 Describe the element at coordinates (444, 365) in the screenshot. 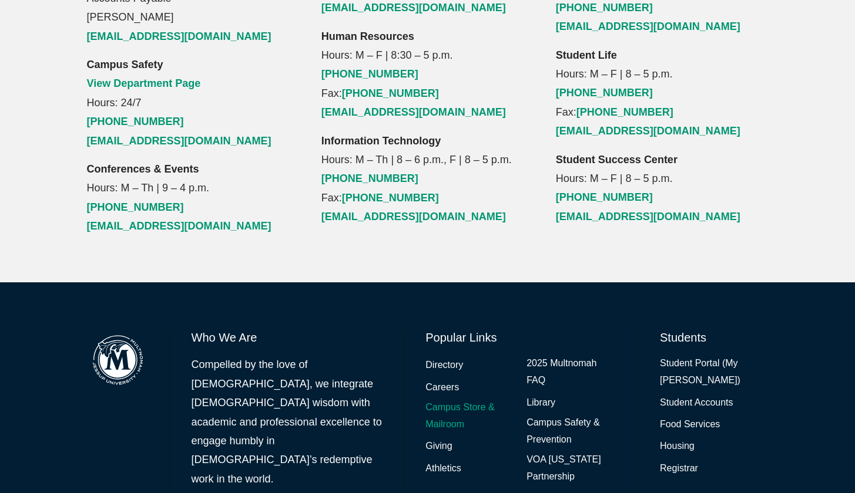

I see `a: Directory` at that location.